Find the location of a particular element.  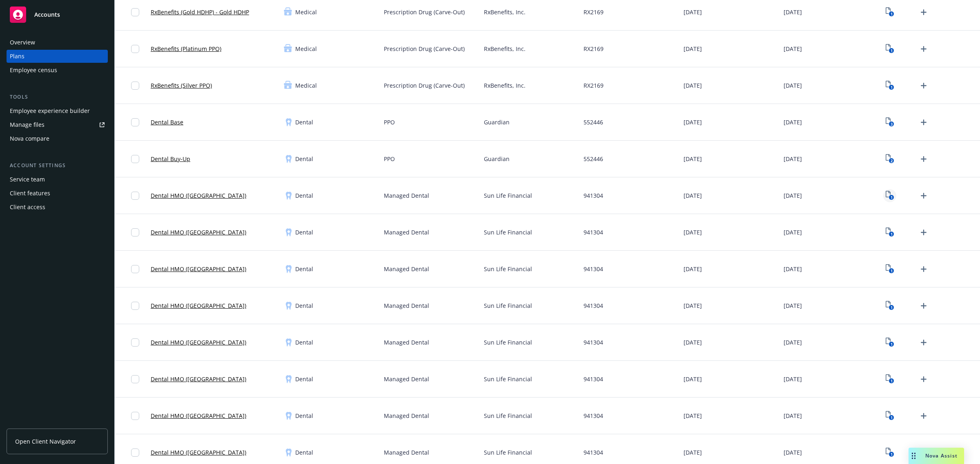

a: Dental Base is located at coordinates (167, 122).